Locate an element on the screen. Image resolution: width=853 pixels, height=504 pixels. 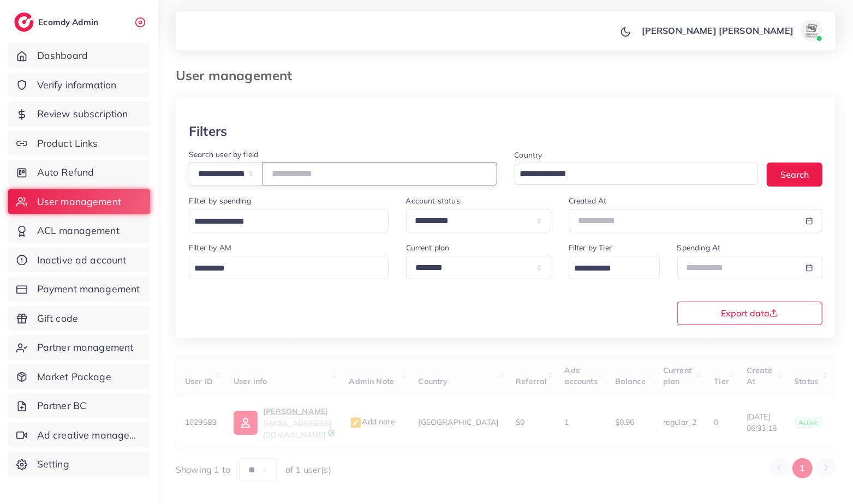
span: Ad creative management is located at coordinates (89, 435).